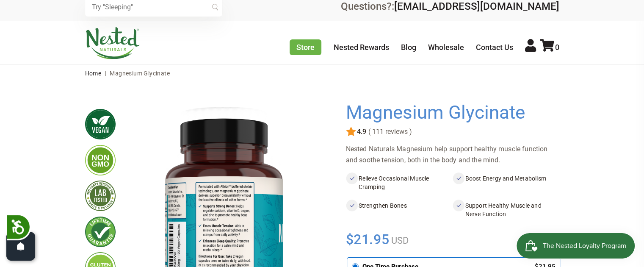  I want to click on img: lifetimeguarantee, so click(100, 232).